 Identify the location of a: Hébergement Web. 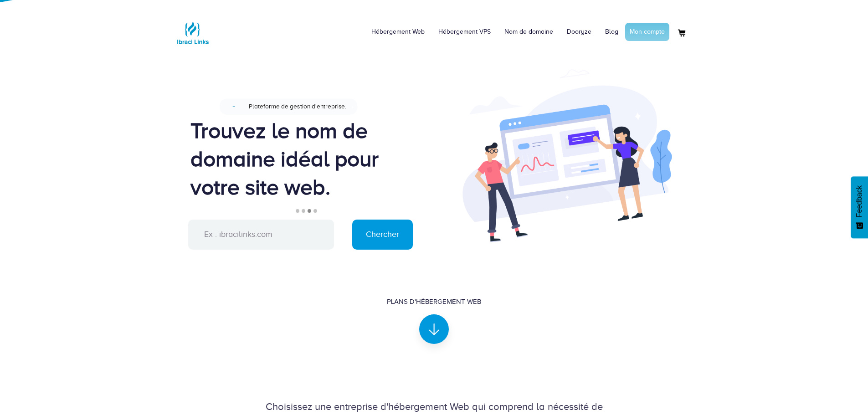
(398, 32).